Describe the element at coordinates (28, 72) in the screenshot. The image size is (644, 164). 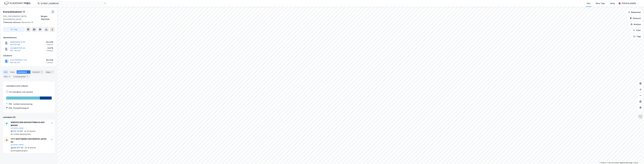
I see `div: 2` at that location.